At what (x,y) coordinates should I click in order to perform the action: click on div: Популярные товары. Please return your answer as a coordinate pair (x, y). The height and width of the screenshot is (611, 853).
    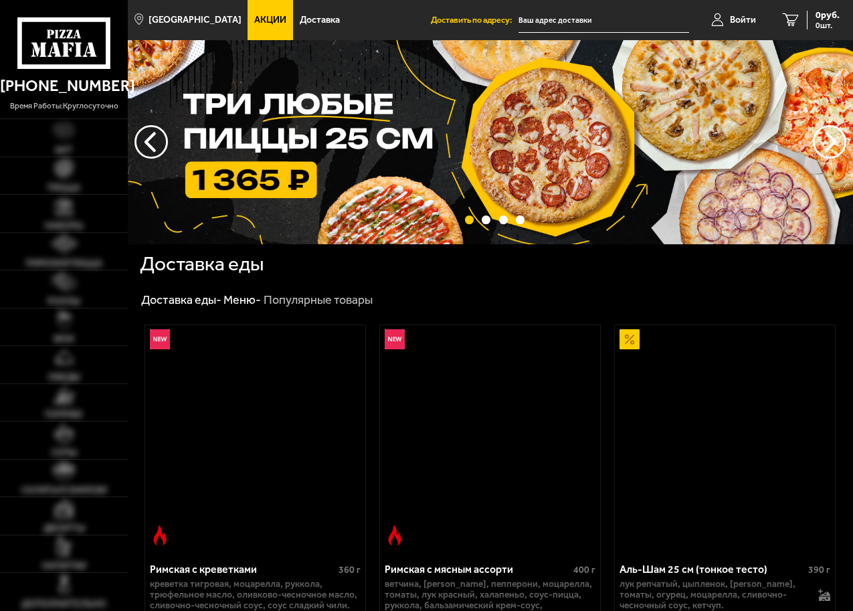
    Looking at the image, I should click on (318, 300).